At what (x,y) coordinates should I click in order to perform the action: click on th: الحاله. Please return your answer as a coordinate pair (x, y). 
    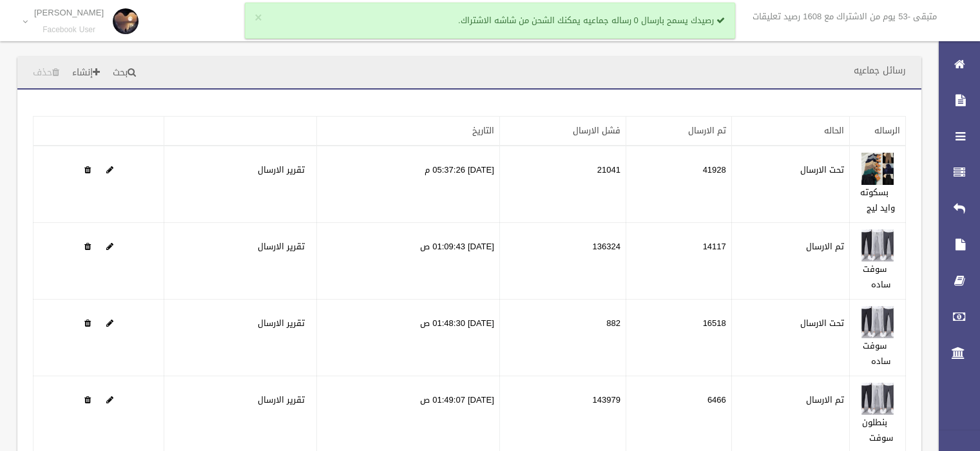
    Looking at the image, I should click on (790, 132).